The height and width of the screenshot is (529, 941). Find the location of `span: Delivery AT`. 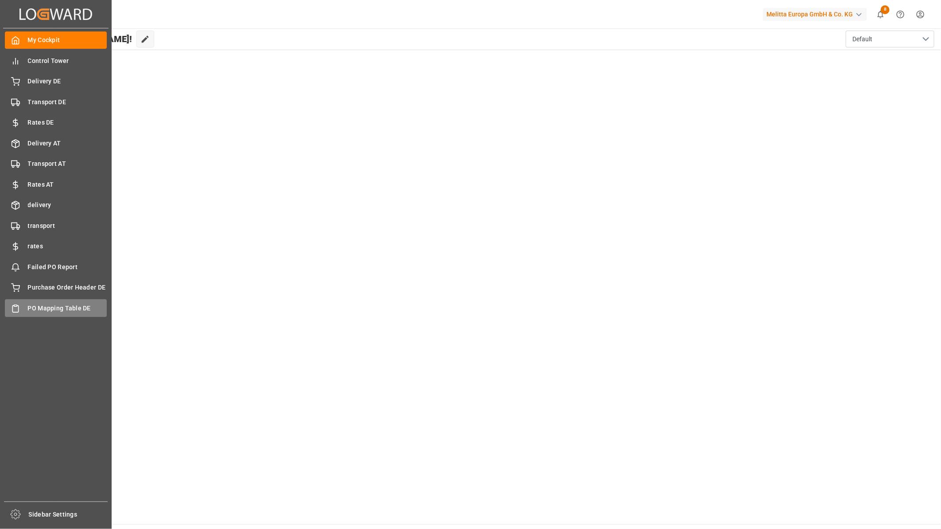

span: Delivery AT is located at coordinates (67, 143).